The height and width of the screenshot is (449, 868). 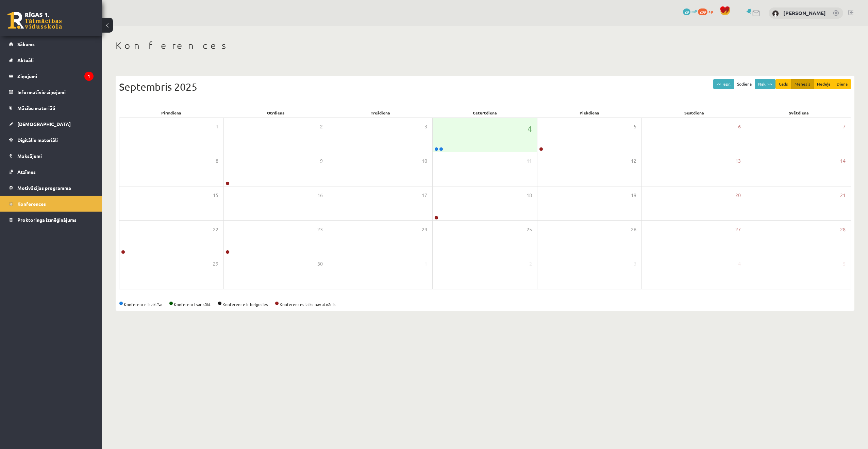 What do you see at coordinates (275, 113) in the screenshot?
I see `div: Otrdiena` at bounding box center [275, 113].